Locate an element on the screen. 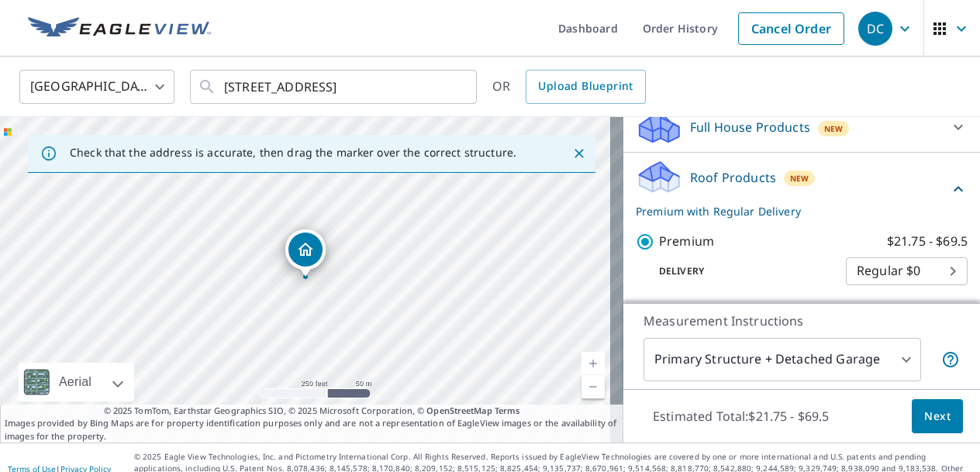 This screenshot has height=472, width=980. a: Terms is located at coordinates (507, 410).